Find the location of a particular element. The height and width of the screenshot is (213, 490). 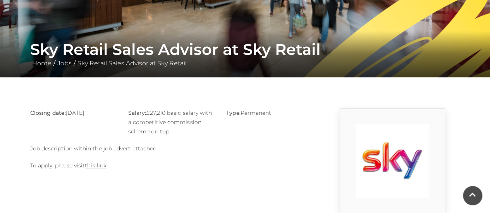

img: 9_1554823650_1WdN.png is located at coordinates (392, 161).